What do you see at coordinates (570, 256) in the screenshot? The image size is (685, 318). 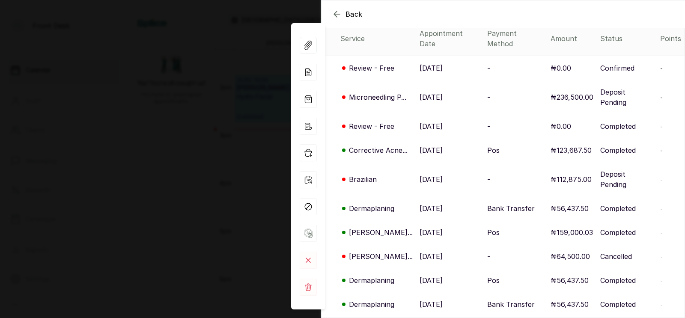 I see `p: ₦64,500.00` at bounding box center [570, 256].